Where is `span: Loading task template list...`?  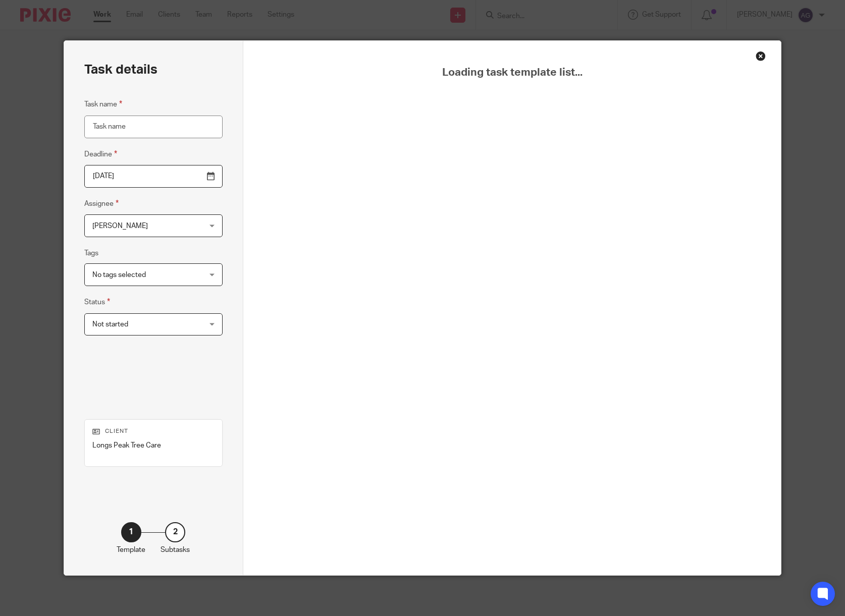 span: Loading task template list... is located at coordinates (513, 73).